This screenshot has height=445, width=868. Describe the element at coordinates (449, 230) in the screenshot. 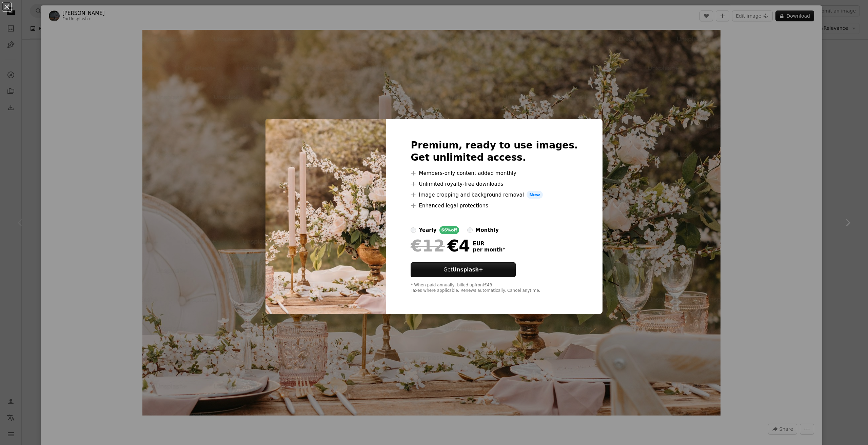

I see `div: 66% off` at that location.